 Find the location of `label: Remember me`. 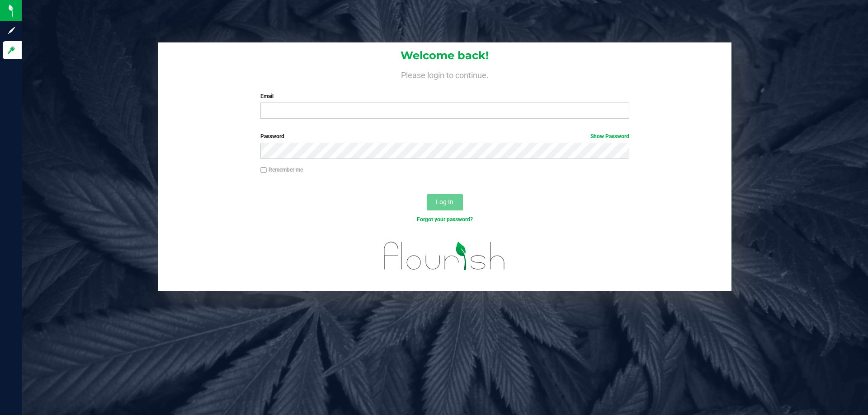

label: Remember me is located at coordinates (282, 170).